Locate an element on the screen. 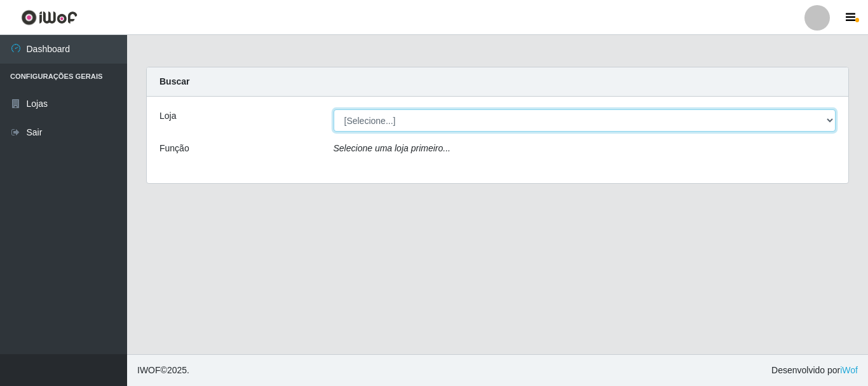  strong: Buscar is located at coordinates (174, 81).